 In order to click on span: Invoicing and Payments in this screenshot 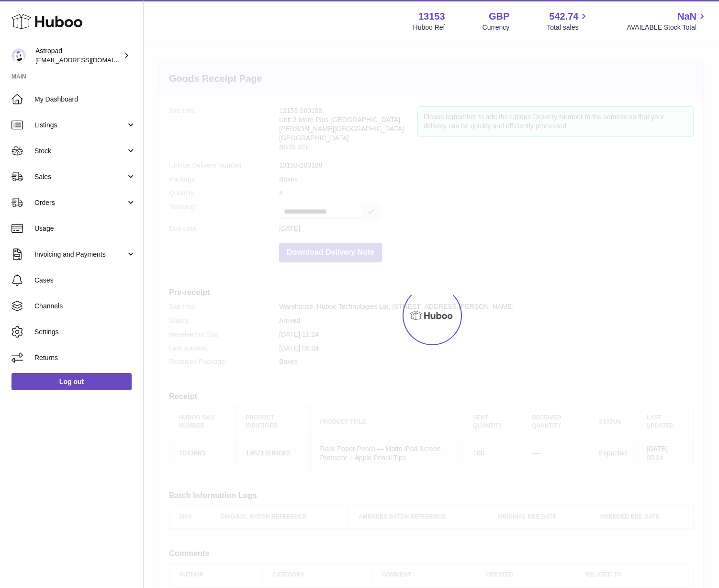, I will do `click(80, 254)`.